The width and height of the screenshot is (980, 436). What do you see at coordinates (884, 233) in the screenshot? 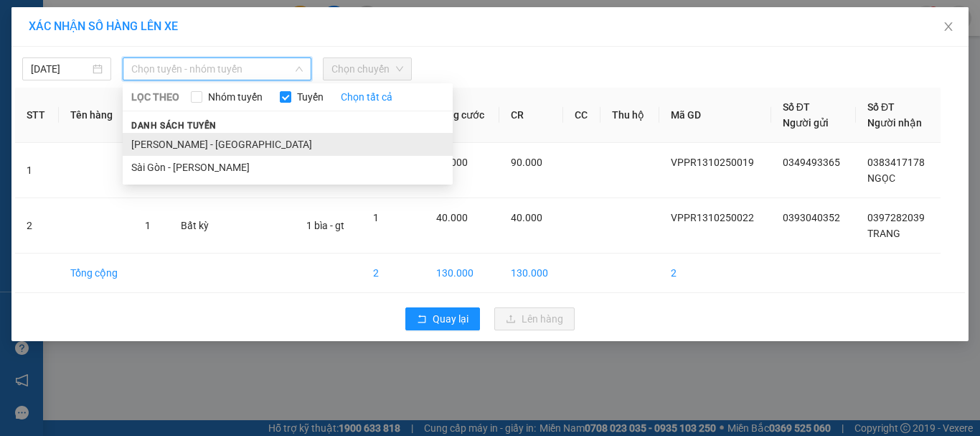
I see `span: TRANG` at bounding box center [884, 233].